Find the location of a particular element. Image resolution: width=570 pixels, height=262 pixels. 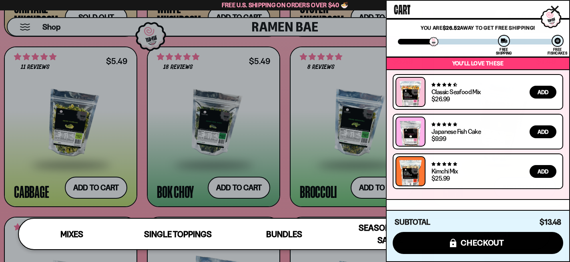

a: Seasoning and Sauce is located at coordinates (390, 234).